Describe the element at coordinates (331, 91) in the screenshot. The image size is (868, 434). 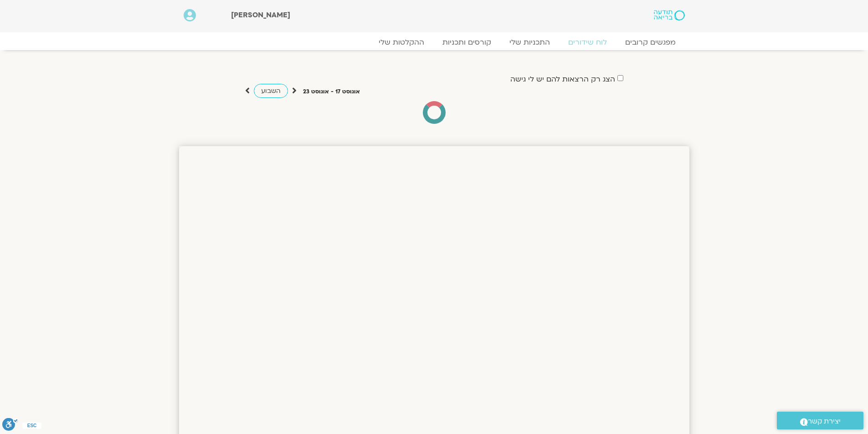
I see `p: אוגוסט 17 - אוגוסט 23` at that location.